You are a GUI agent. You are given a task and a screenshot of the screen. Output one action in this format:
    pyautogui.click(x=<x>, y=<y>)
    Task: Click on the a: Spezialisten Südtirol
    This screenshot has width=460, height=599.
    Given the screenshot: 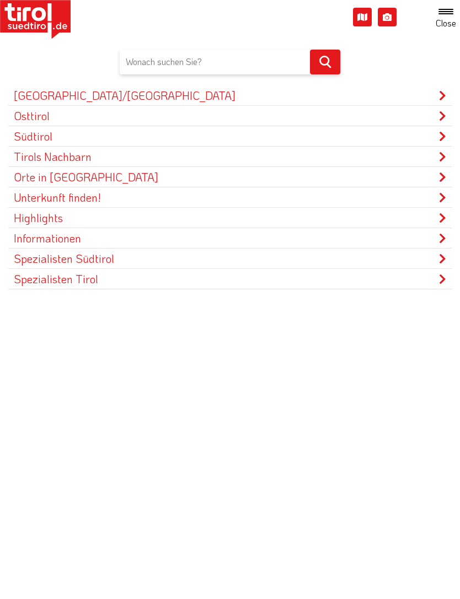 What is the action you would take?
    pyautogui.click(x=230, y=258)
    